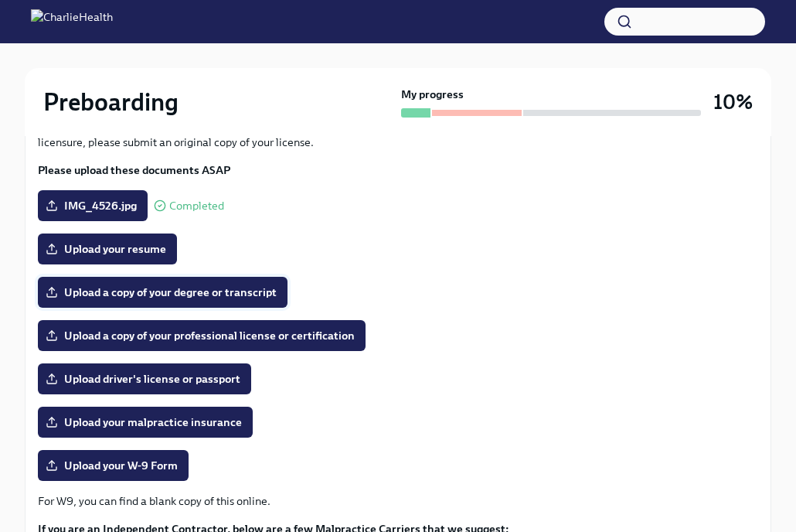 Image resolution: width=796 pixels, height=532 pixels. I want to click on label: Upload a copy of your professional license or certification, so click(202, 336).